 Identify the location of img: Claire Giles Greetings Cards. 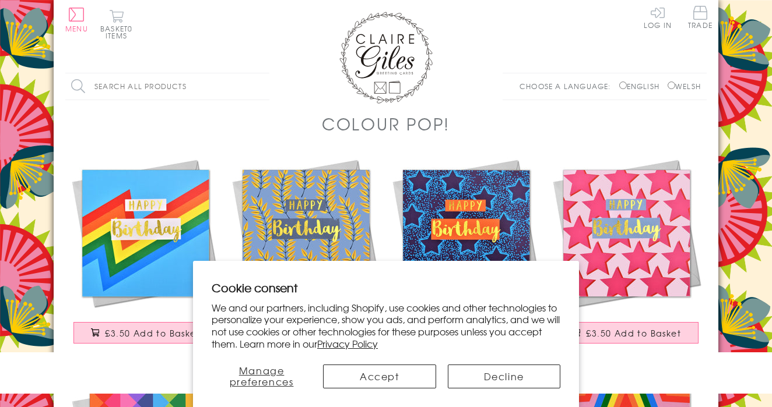
(386, 58).